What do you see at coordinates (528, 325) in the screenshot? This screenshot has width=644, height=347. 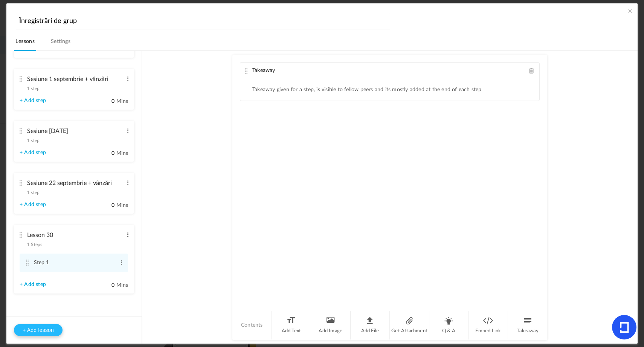 I see `li: Takeaway` at bounding box center [528, 325].